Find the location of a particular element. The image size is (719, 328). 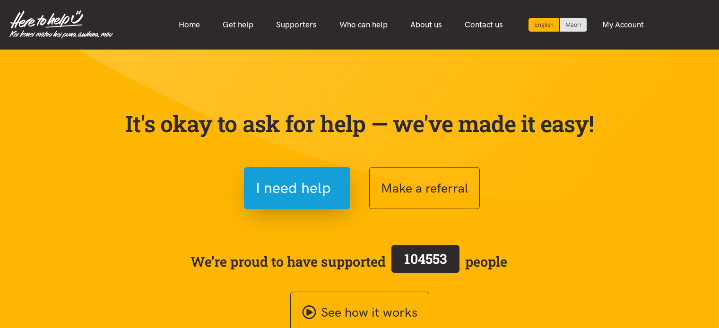

div: Language toggle is located at coordinates (558, 25).